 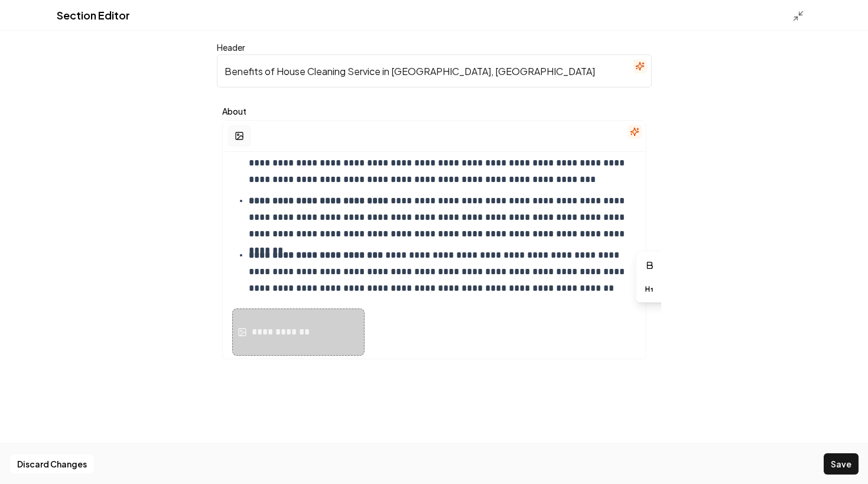 I want to click on button: Bold, so click(x=650, y=265).